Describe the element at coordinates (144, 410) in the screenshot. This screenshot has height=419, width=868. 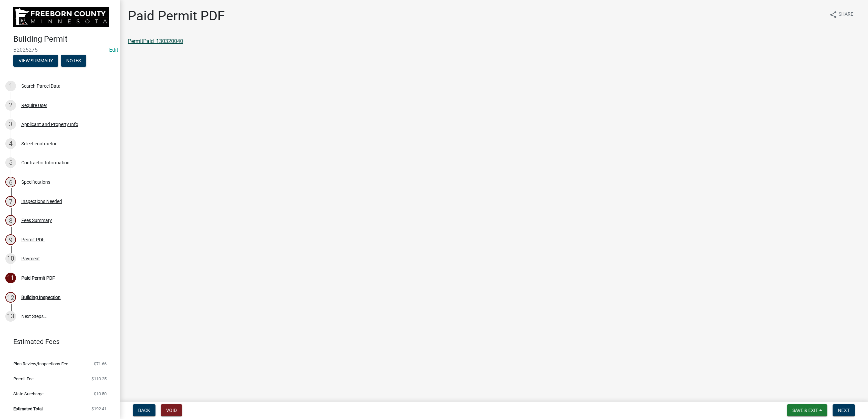
I see `button: Back` at that location.